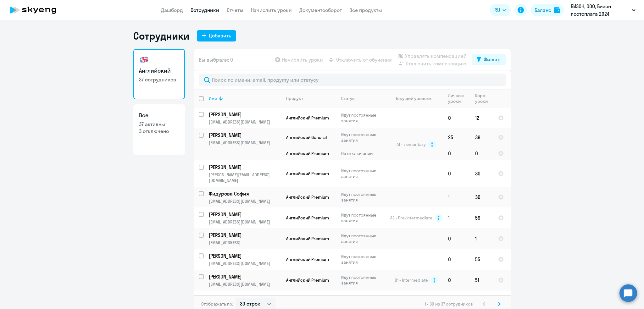 Image resolution: width=644 pixels, height=309 pixels. What do you see at coordinates (159, 71) in the screenshot?
I see `h3: Английский` at bounding box center [159, 71].